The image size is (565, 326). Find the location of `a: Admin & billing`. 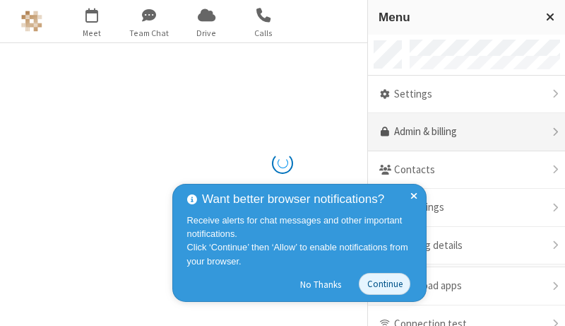

a: Admin & billing is located at coordinates (466, 132).